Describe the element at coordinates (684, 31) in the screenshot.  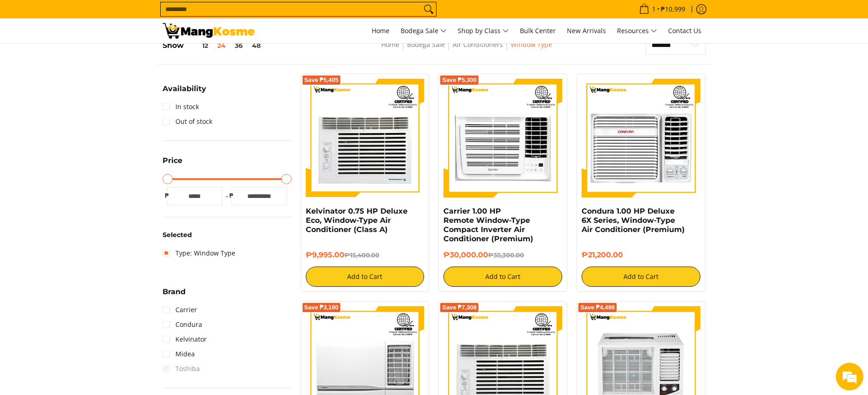
I see `span: Contact Us` at that location.